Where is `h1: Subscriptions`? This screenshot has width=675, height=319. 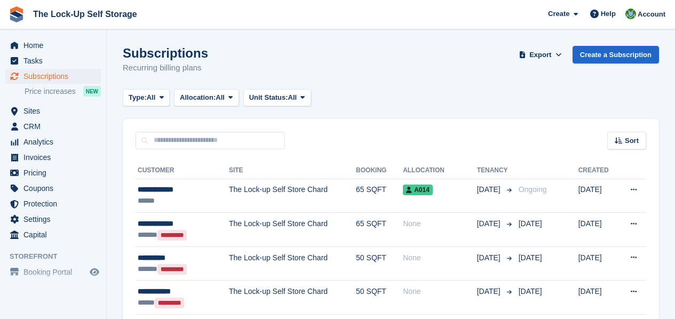
h1: Subscriptions is located at coordinates (166, 53).